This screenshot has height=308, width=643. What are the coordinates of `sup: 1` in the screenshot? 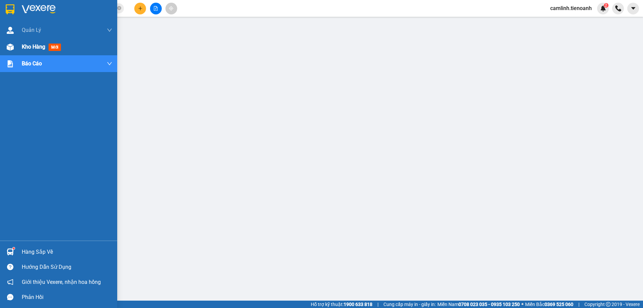 It's located at (14, 248).